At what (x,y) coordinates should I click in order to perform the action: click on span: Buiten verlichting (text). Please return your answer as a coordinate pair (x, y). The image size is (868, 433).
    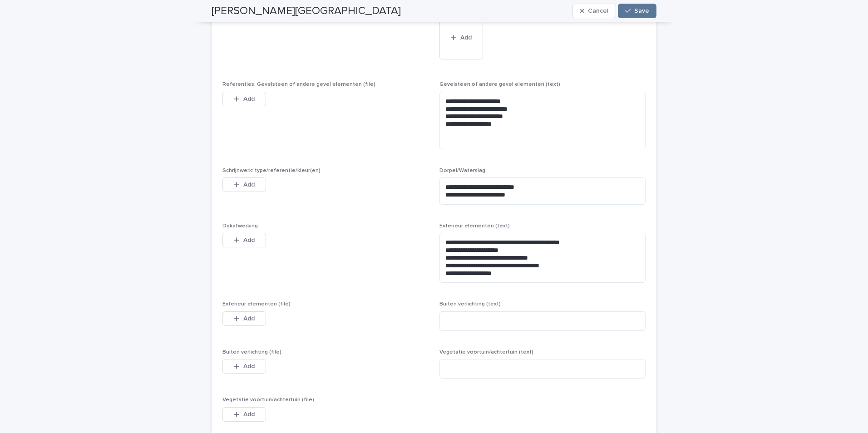
    Looking at the image, I should click on (470, 304).